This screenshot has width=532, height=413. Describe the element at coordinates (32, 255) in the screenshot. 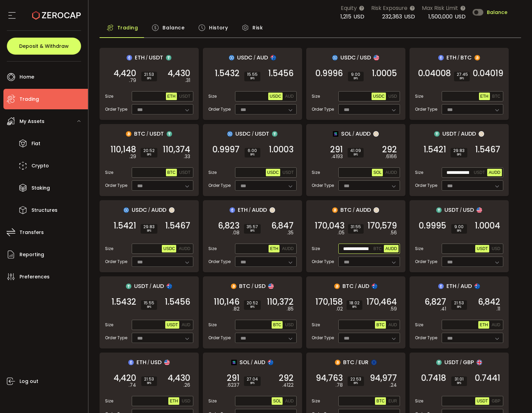

I see `span: Reporting` at that location.